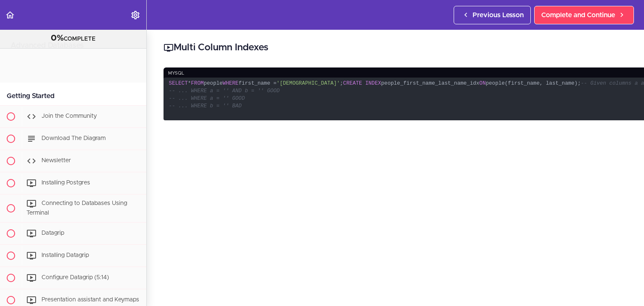  What do you see at coordinates (230, 83) in the screenshot?
I see `span: WHERE` at bounding box center [230, 83].